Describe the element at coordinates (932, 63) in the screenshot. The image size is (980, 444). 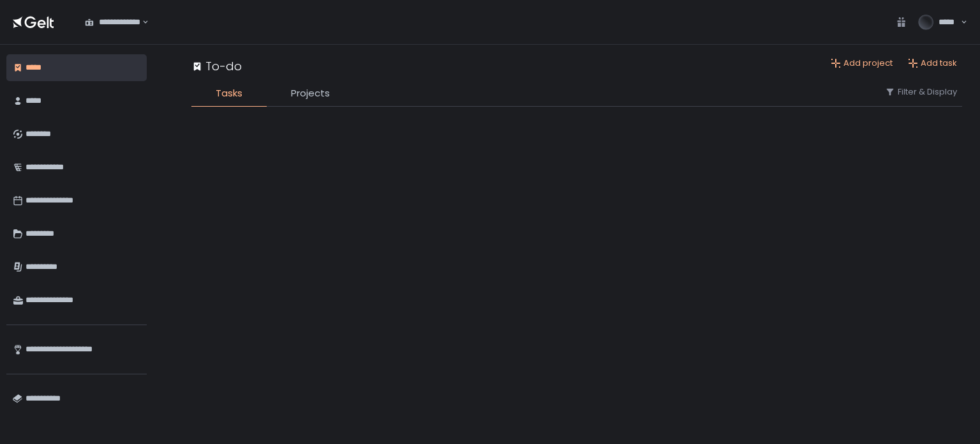
I see `button: Add task` at that location.